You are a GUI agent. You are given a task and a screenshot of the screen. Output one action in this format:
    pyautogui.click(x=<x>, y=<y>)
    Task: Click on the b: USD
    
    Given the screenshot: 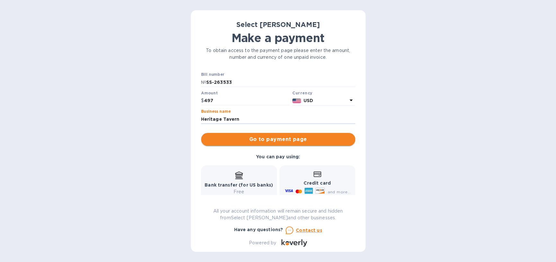 What is the action you would take?
    pyautogui.click(x=308, y=100)
    